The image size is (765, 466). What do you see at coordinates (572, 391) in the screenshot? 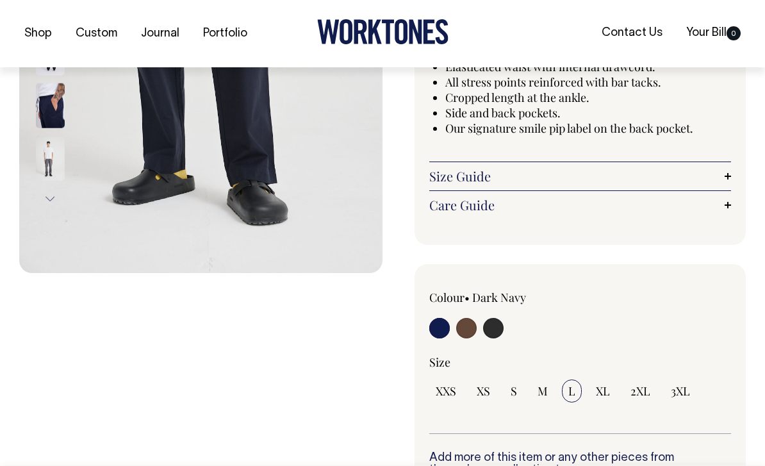
I see `input: L` at bounding box center [572, 391].